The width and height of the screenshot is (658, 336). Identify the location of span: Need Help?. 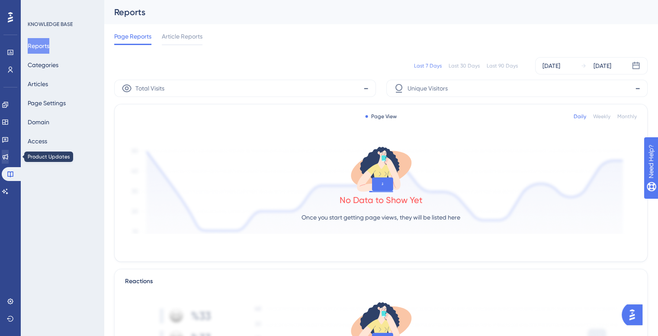
(37, 7).